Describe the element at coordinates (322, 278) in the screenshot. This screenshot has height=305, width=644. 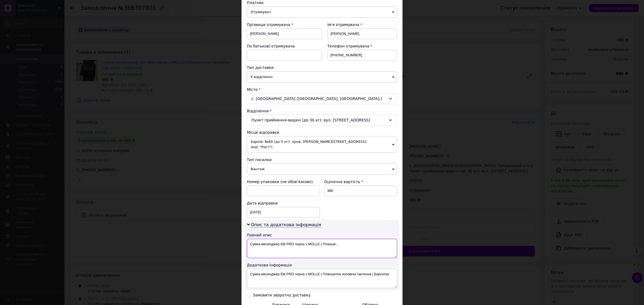
I see `textarea: Сумка-месенджер Elit PRO чорна з MOLLE | Планшетка чоловіча тактична | Барсетка` at that location.